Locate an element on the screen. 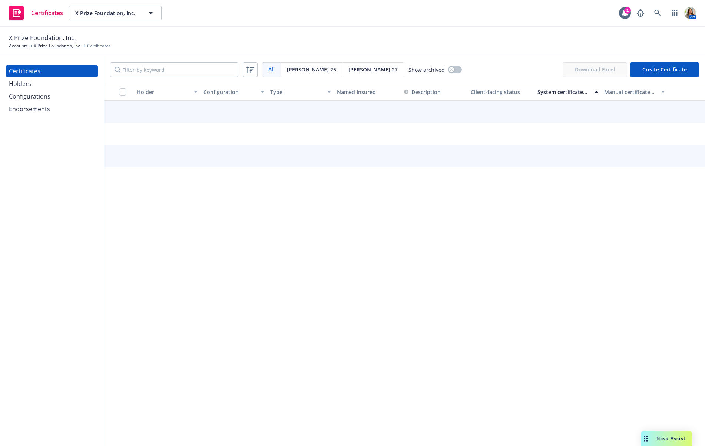 Image resolution: width=705 pixels, height=446 pixels. a: Search is located at coordinates (658, 13).